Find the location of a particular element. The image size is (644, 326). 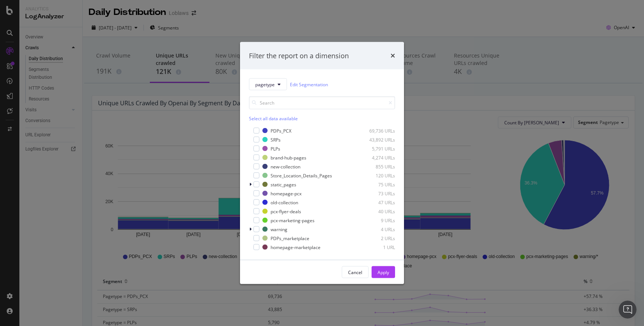

div: SRPs is located at coordinates (276, 139).